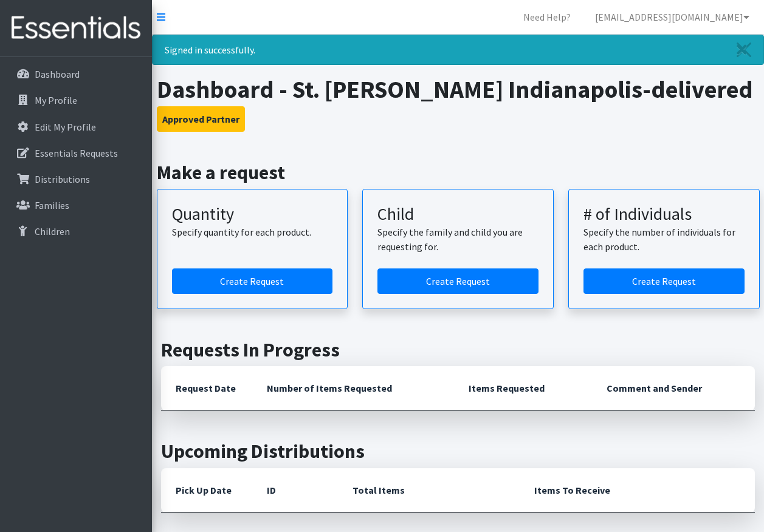 The height and width of the screenshot is (532, 764). I want to click on p: Dashboard, so click(58, 74).